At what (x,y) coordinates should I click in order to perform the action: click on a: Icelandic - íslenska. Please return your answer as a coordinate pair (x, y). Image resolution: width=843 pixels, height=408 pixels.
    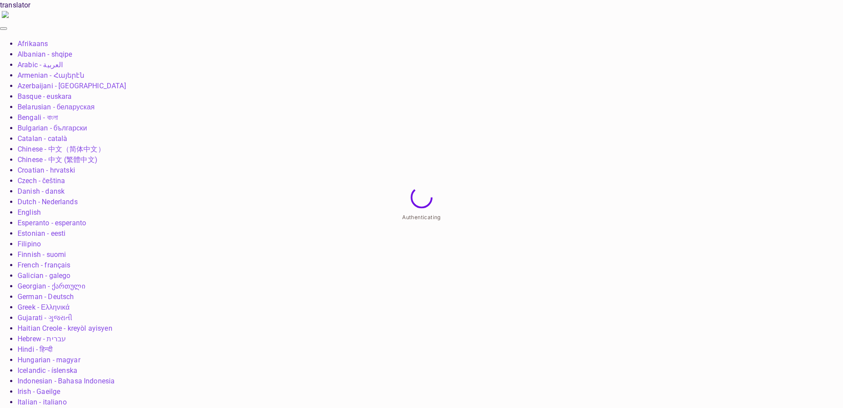
    Looking at the image, I should click on (47, 370).